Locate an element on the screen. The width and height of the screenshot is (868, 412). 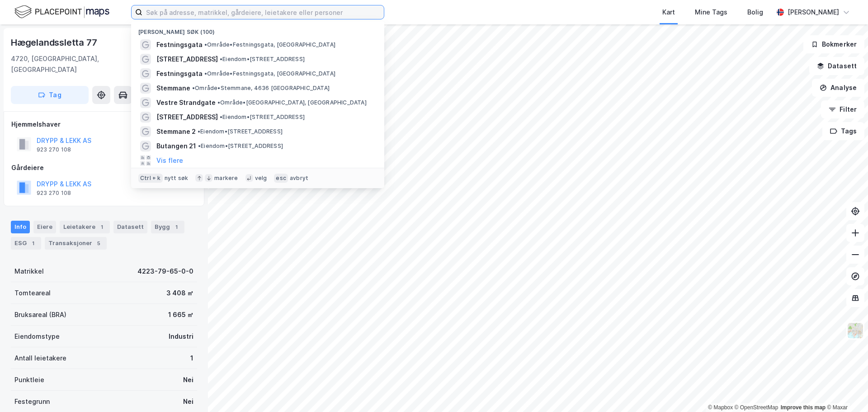
button: Bokmerker is located at coordinates (834, 45).